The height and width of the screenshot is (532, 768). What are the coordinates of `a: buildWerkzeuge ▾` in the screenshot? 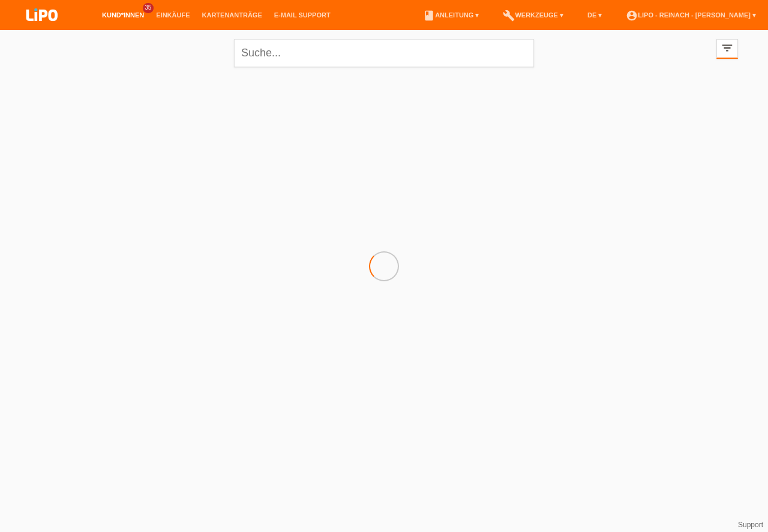 It's located at (533, 15).